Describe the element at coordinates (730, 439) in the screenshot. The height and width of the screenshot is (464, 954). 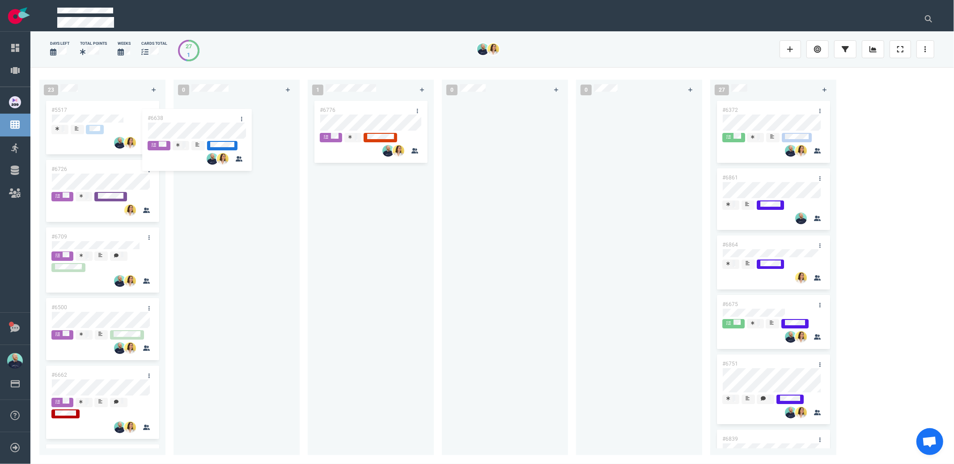
I see `a: #6839` at that location.